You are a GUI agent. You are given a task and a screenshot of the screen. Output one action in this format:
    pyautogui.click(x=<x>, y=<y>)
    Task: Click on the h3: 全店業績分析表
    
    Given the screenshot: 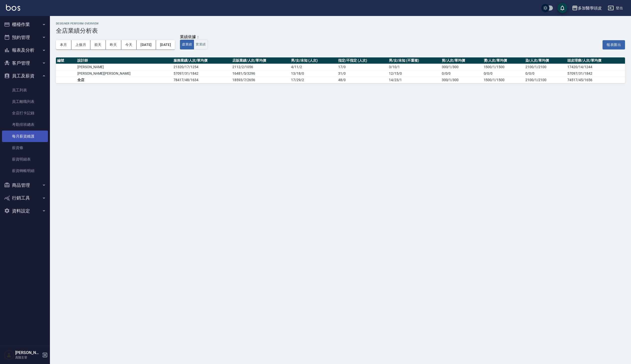 What is the action you would take?
    pyautogui.click(x=340, y=31)
    